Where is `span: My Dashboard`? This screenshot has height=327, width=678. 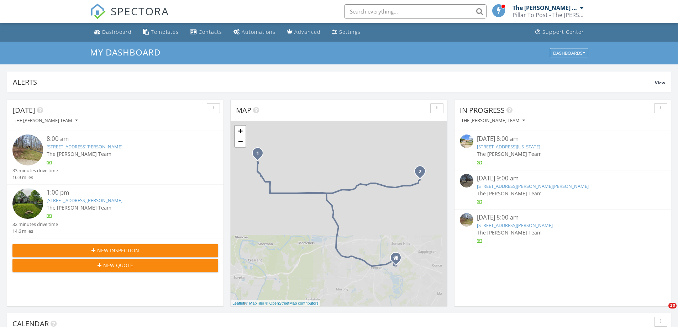 span: My Dashboard is located at coordinates (125, 52).